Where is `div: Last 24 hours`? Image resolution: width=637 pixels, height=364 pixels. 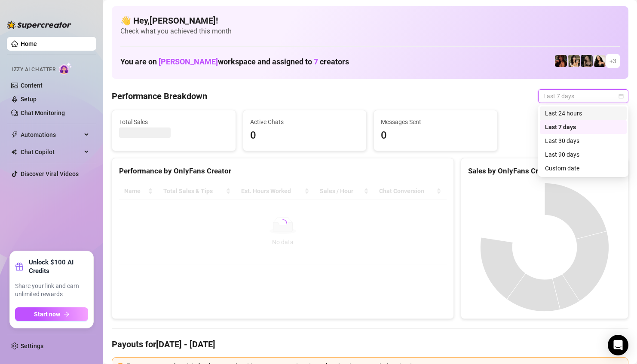
div: Last 24 hours is located at coordinates (583, 113).